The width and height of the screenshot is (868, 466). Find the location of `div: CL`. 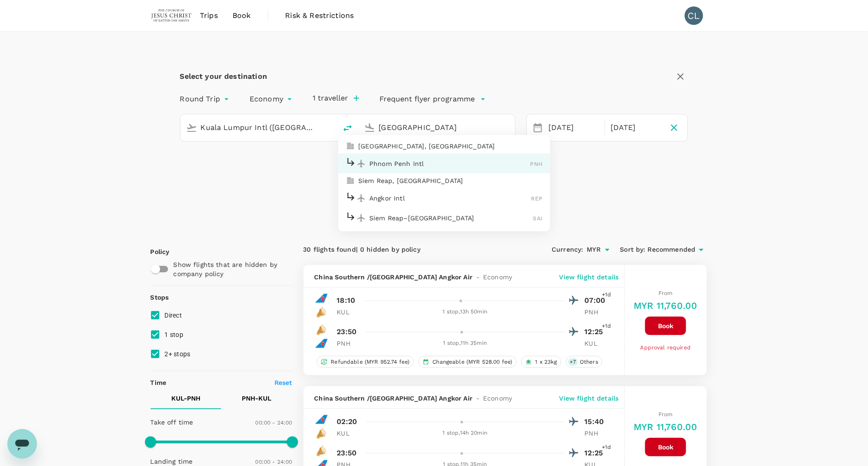

div: CL is located at coordinates (694, 16).